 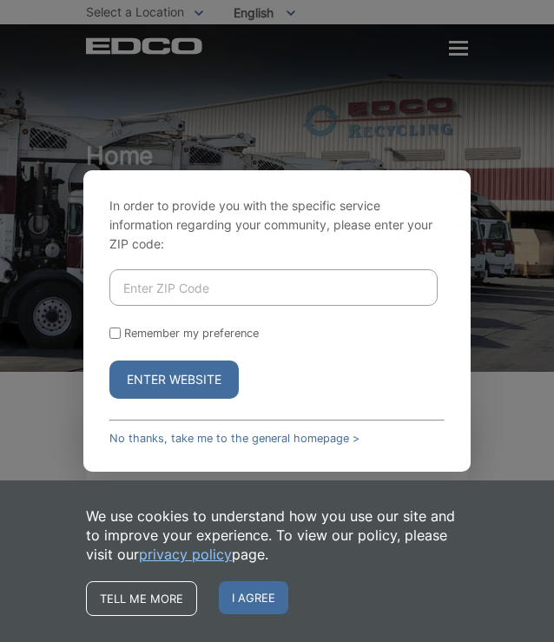 I want to click on a: privacy policy, so click(x=185, y=554).